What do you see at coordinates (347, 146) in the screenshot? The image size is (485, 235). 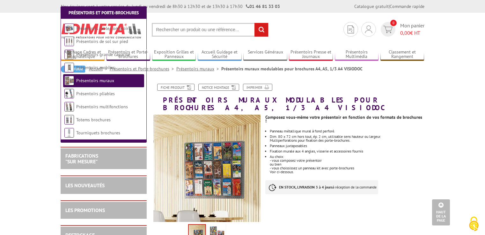 I see `li: Panneaux juxtaposables` at bounding box center [347, 146].